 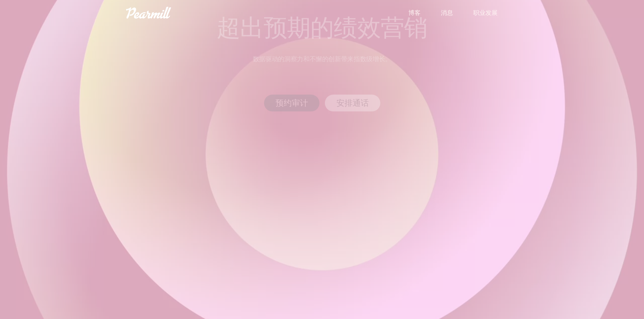 What do you see at coordinates (149, 13) in the screenshot?
I see `img: Pearmill logo` at bounding box center [149, 13].